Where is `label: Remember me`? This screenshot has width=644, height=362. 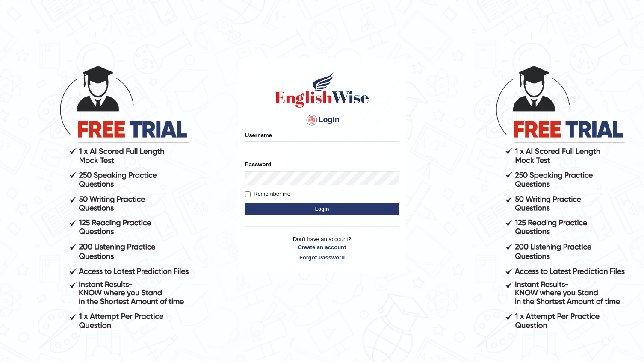
label: Remember me is located at coordinates (268, 194).